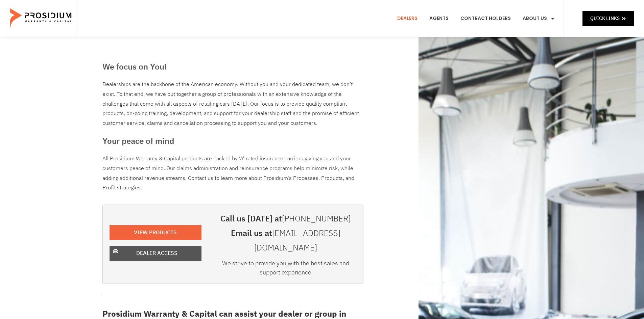 The width and height of the screenshot is (644, 319). Describe the element at coordinates (476, 19) in the screenshot. I see `nav: Menu` at that location.